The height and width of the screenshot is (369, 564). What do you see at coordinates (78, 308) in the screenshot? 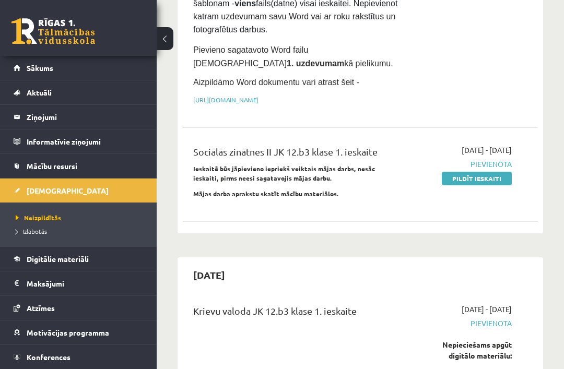
I see `a: Atzīmes` at bounding box center [78, 308].